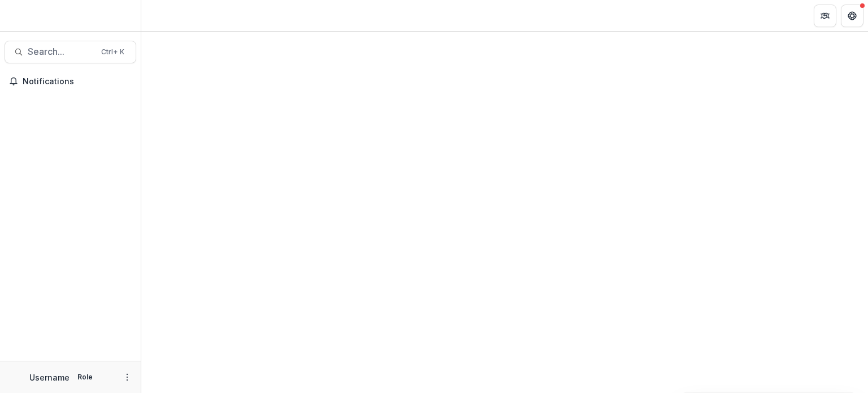  I want to click on button: Notifications, so click(70, 82).